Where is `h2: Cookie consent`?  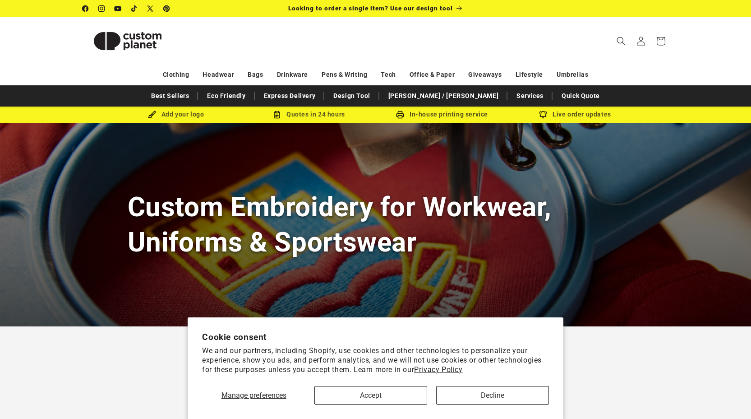 h2: Cookie consent is located at coordinates (375, 337).